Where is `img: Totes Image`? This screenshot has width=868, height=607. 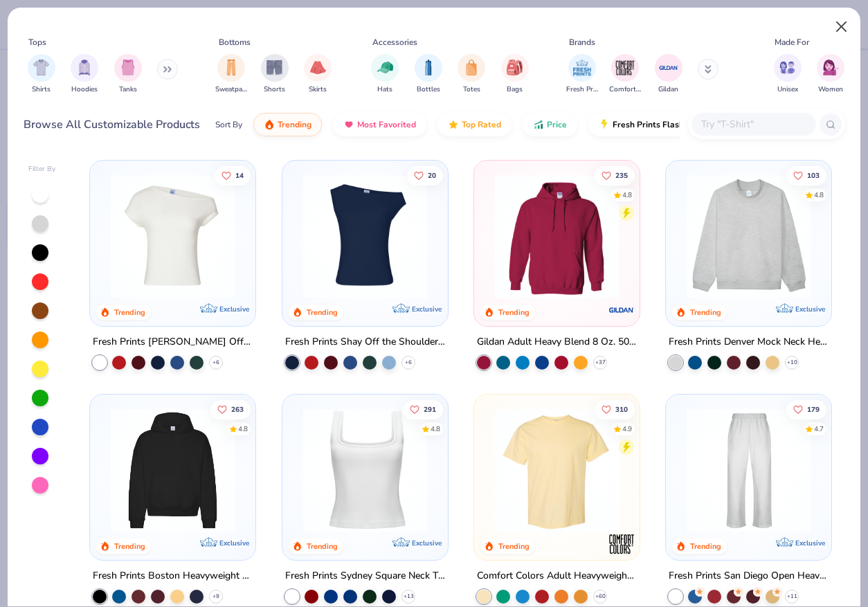 img: Totes Image is located at coordinates (472, 68).